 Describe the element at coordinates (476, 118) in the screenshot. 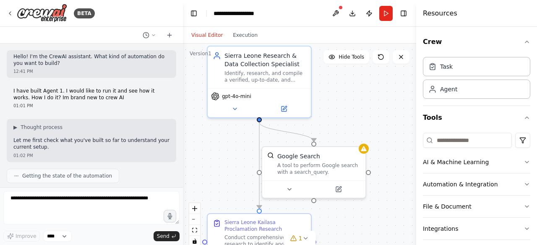

I see `button: Tools` at that location.